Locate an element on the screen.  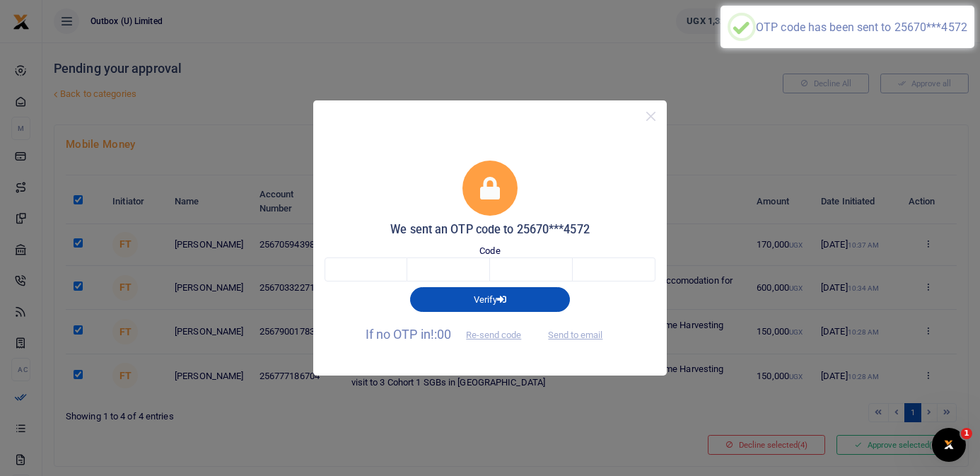
span: !:00 is located at coordinates (440, 334).